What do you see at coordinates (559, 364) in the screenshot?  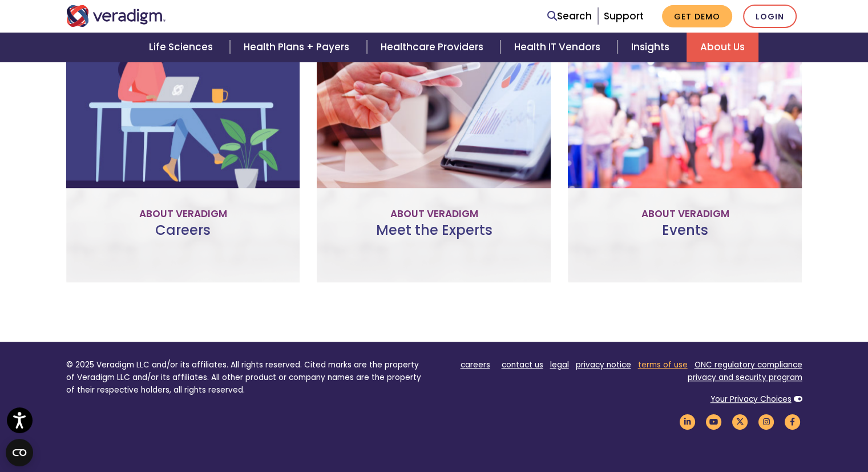 I see `a: legal` at bounding box center [559, 364].